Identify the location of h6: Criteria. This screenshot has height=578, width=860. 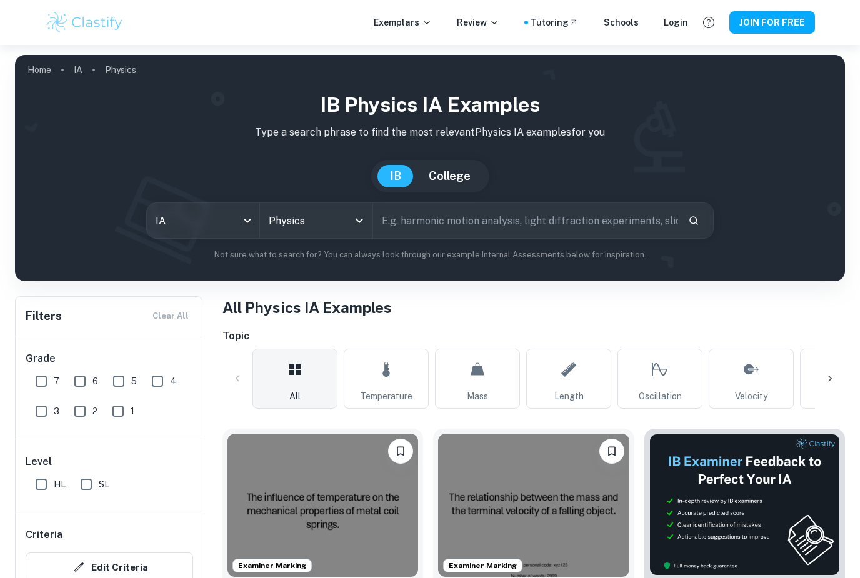
(44, 535).